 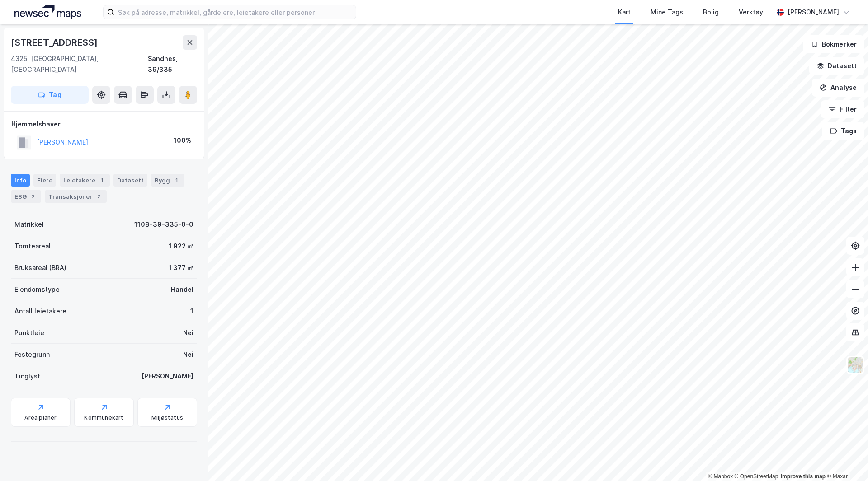 I want to click on div: Hjemmelshaver, so click(x=104, y=124).